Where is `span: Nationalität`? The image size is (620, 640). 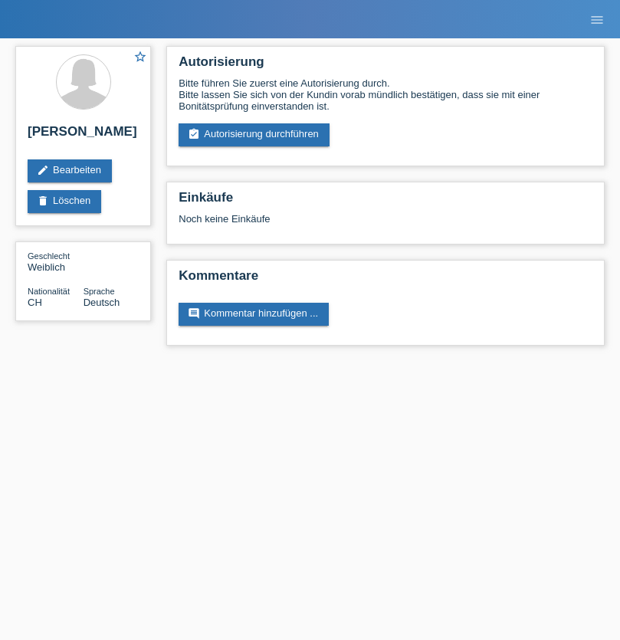
span: Nationalität is located at coordinates (48, 291).